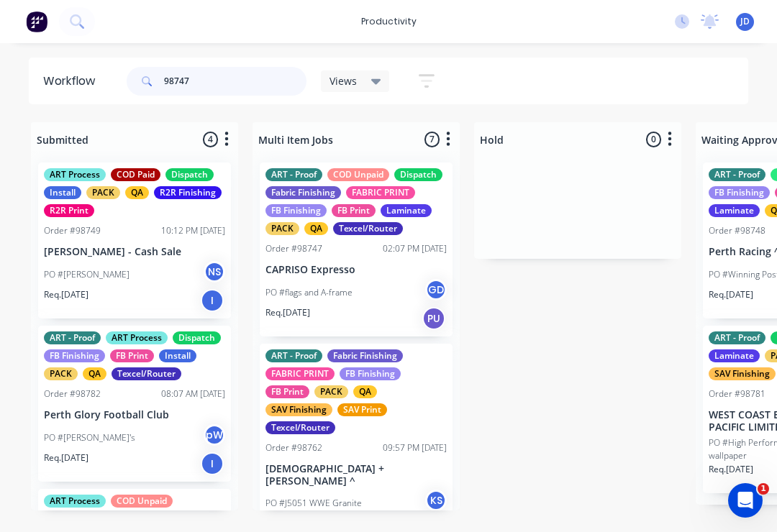 This screenshot has width=777, height=532. Describe the element at coordinates (357, 250) in the screenshot. I see `div: ART - ProofCOD UnpaidDispatchFabric FinishingFABRIC PRINTFB FinishingFB PrintLaminatePACKQATexcel...` at that location.